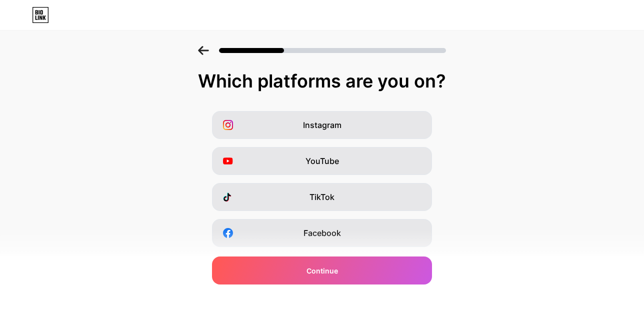 This screenshot has width=644, height=310. I want to click on span: Facebook, so click(322, 233).